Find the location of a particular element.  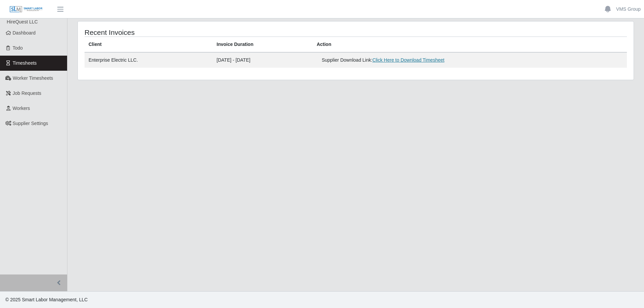

span: © 2025 Smart Labor Management, LLC is located at coordinates (46, 299).